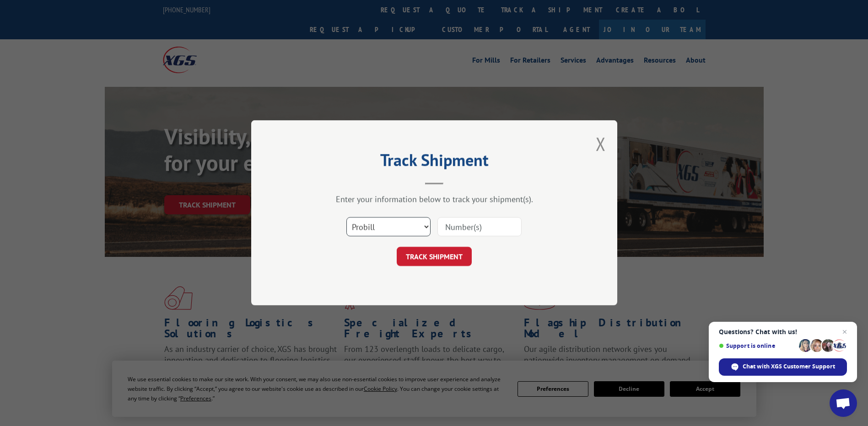  Describe the element at coordinates (480, 227) in the screenshot. I see `input: Number(s)` at that location.